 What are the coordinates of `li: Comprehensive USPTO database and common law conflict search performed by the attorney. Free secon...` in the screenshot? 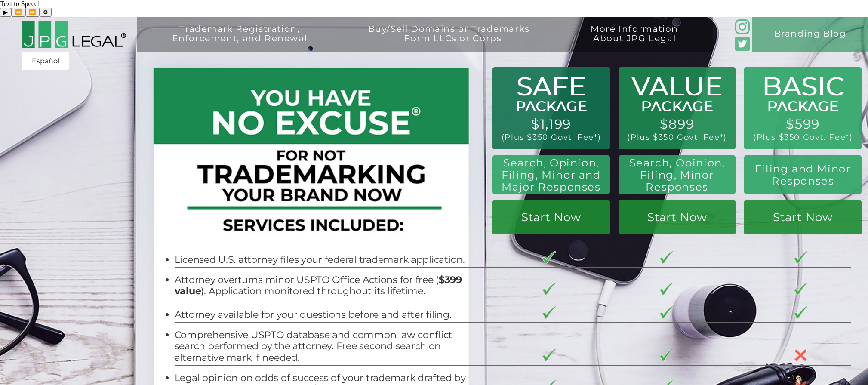 It's located at (321, 346).